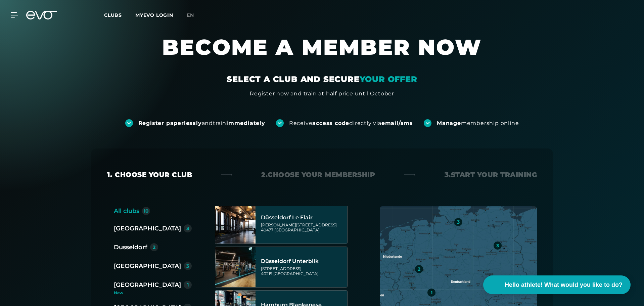 This screenshot has height=306, width=644. What do you see at coordinates (113, 15) in the screenshot?
I see `font: Clubs` at bounding box center [113, 15].